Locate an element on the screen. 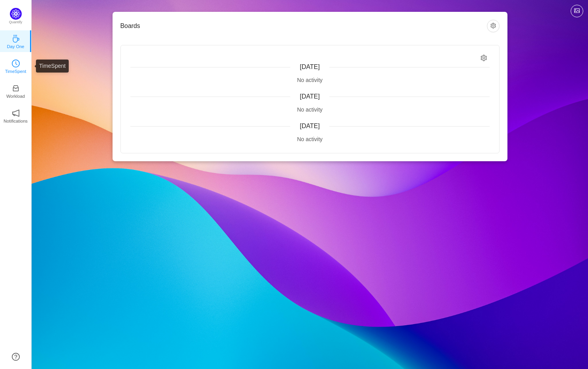 The image size is (588, 369). i: icon: notification is located at coordinates (16, 113).